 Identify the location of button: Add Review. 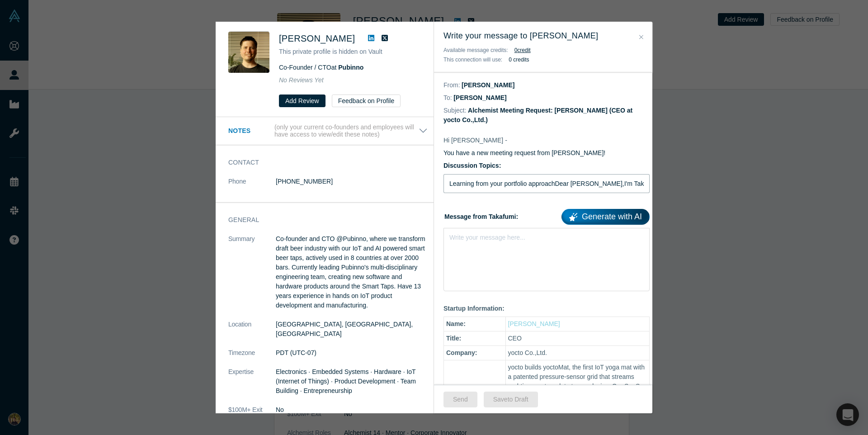
(302, 101).